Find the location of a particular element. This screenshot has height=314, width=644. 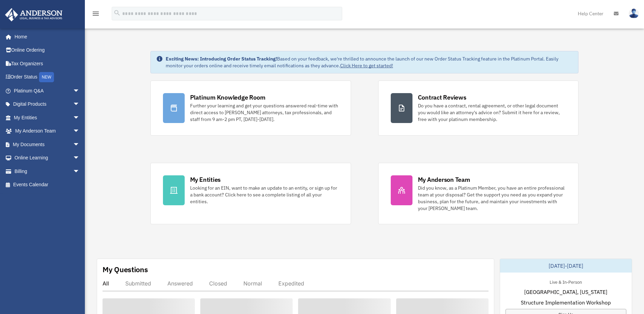

a: Online Learningarrow_drop_down is located at coordinates (47, 158).